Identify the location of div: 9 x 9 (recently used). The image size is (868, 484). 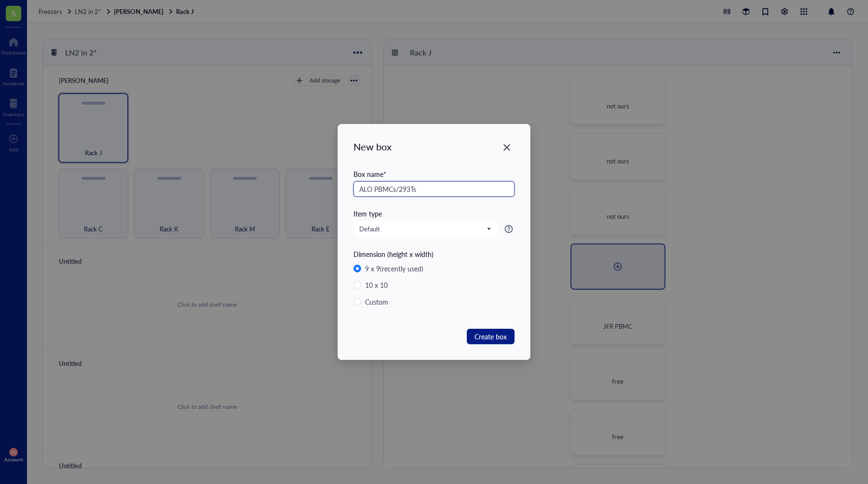
(394, 269).